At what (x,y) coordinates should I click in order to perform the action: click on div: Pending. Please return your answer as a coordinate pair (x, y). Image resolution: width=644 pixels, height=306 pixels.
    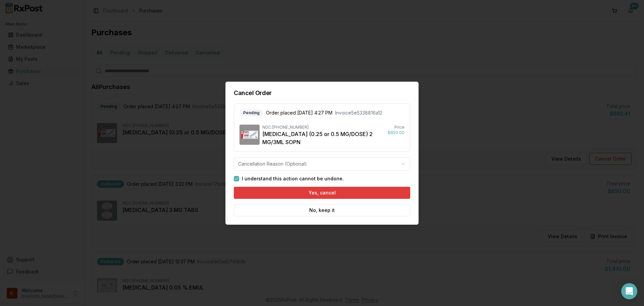
    Looking at the image, I should click on (251, 113).